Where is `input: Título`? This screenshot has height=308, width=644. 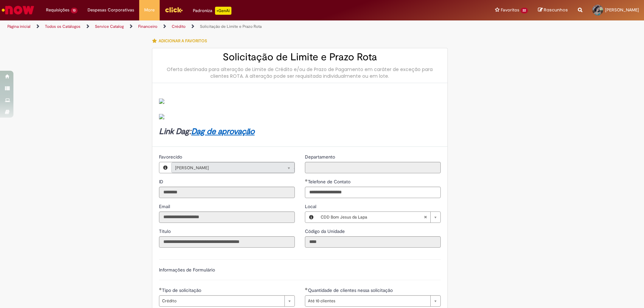
input: Título is located at coordinates (227, 242).